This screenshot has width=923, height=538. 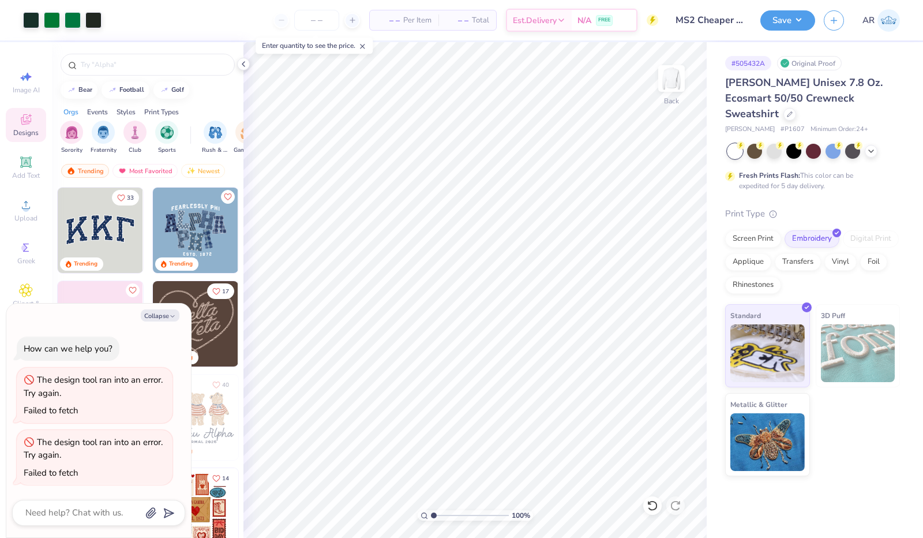 I want to click on span: Upload, so click(x=26, y=218).